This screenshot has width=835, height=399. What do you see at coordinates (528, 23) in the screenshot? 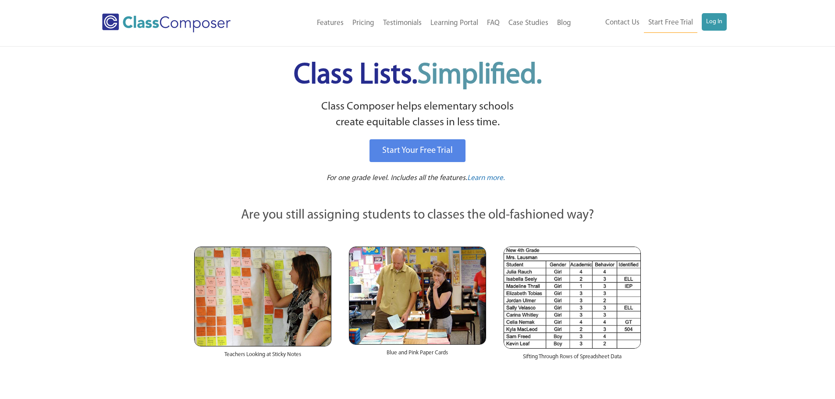
I see `a: Case Studies` at bounding box center [528, 23].